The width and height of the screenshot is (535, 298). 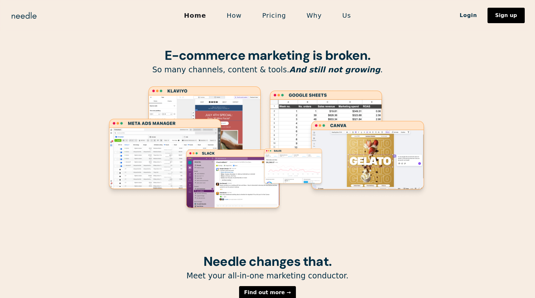 I want to click on a: Home, so click(x=195, y=15).